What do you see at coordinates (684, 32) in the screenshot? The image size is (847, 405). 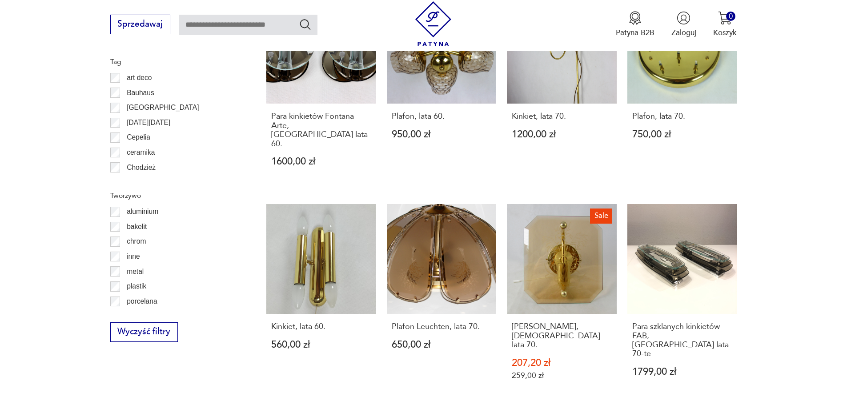 I see `p: Zaloguj` at bounding box center [684, 32].